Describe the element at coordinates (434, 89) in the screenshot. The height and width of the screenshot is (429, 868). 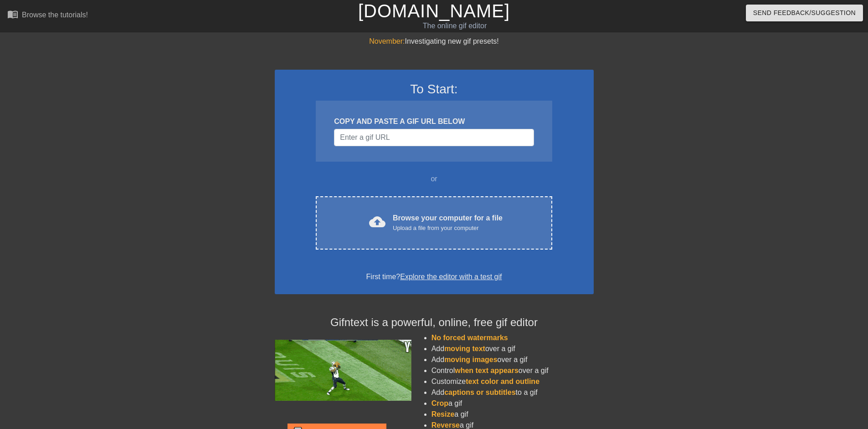
I see `h3: To Start:` at that location.